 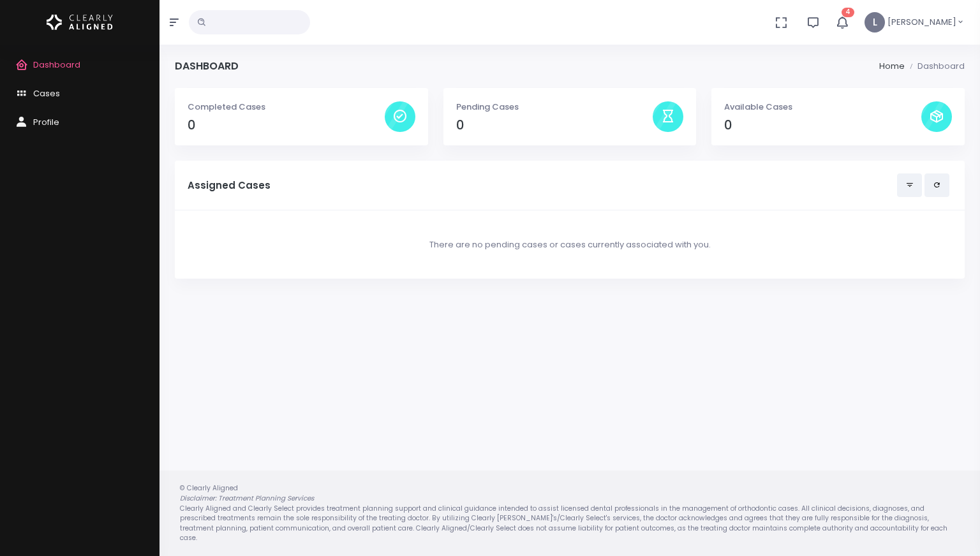 I want to click on a: Logo Horizontal, so click(x=79, y=22).